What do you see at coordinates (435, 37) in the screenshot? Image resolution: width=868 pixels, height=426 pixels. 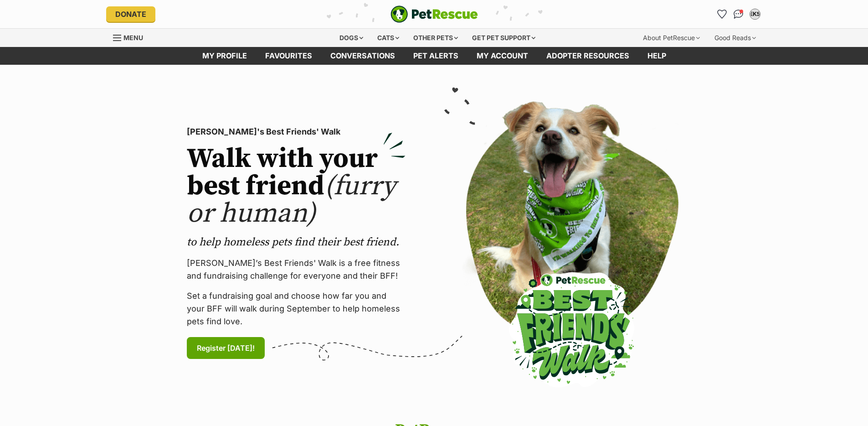 I see `div: Other pets` at bounding box center [435, 37].